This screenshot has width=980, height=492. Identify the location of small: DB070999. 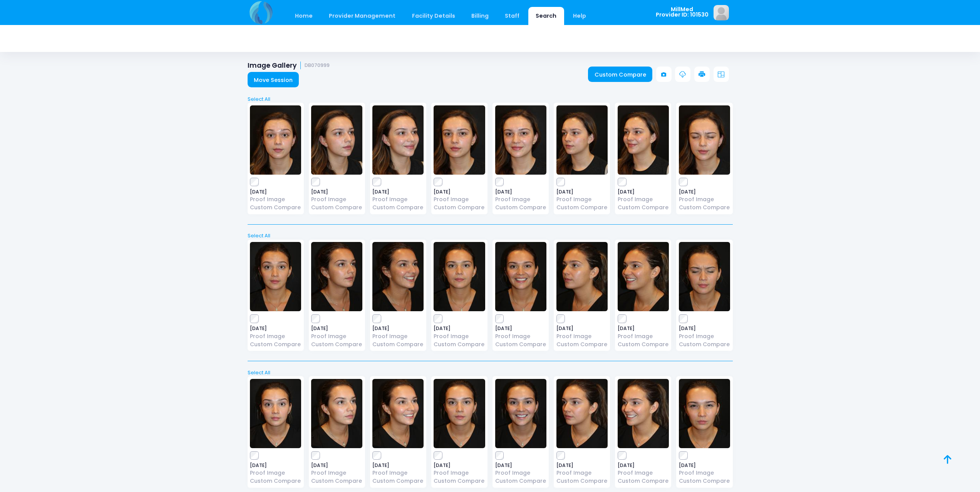
(317, 65).